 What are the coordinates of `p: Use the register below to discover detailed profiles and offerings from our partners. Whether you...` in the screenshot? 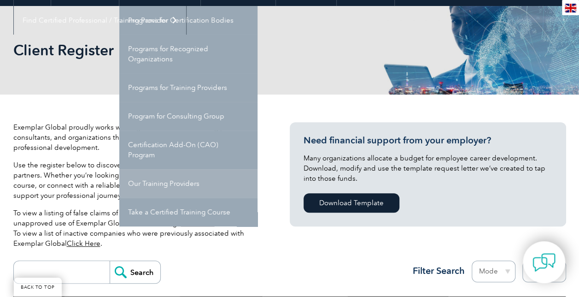 It's located at (138, 180).